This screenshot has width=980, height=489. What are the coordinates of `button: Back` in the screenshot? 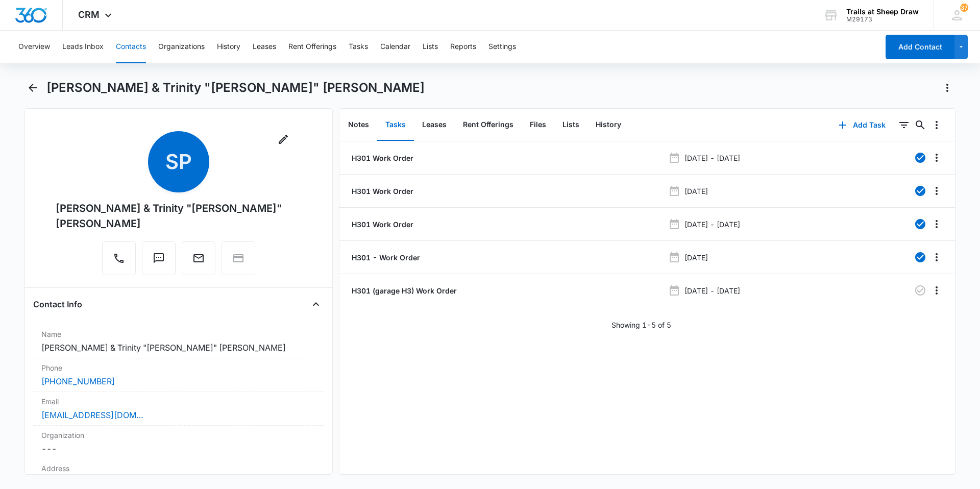 It's located at (32, 88).